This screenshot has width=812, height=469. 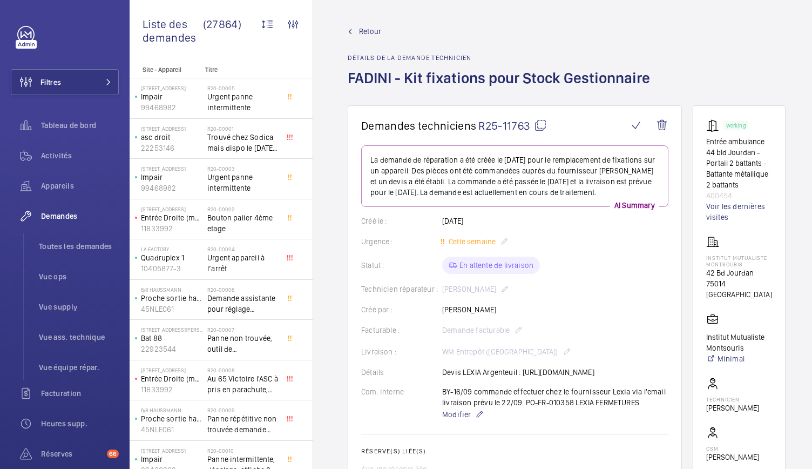 I want to click on p: La Factory, so click(x=172, y=249).